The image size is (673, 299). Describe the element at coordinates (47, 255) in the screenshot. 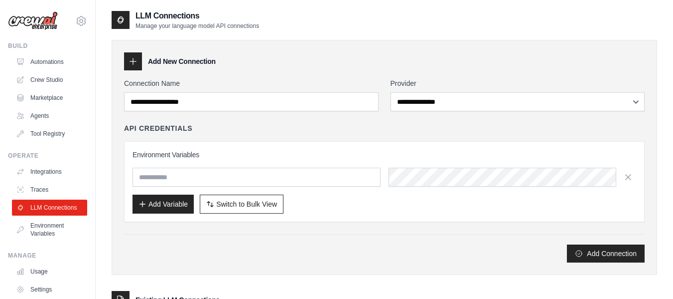

I see `div: Manage` at that location.